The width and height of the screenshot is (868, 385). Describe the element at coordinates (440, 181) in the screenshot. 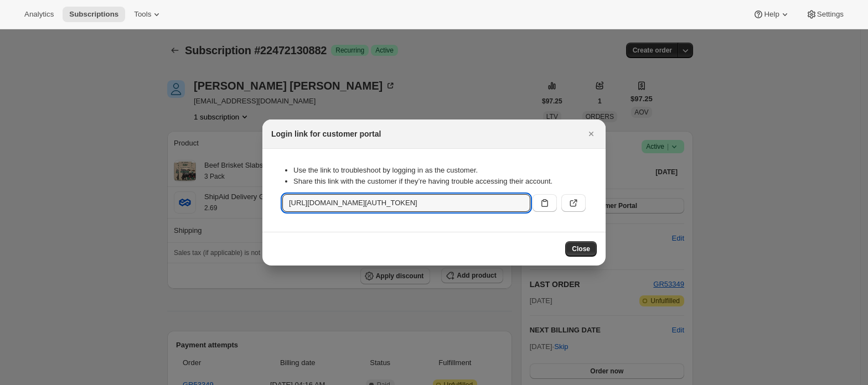

I see `li: Share this link with the customer if they’re having trouble accessing their account.` at that location.